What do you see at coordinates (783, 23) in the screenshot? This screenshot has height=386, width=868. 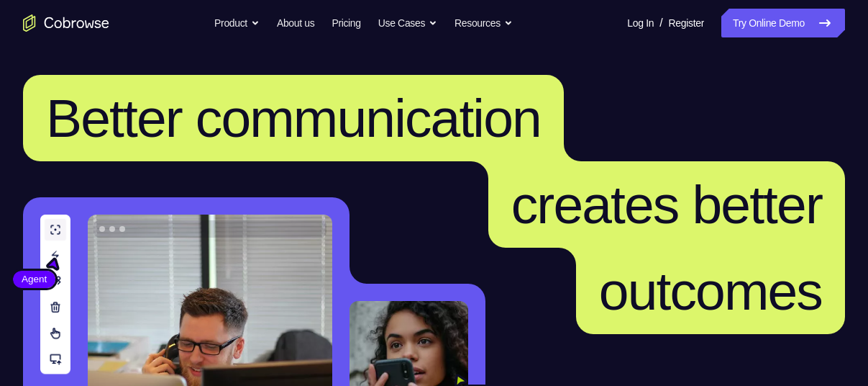 I see `a: Try Online Demo` at bounding box center [783, 23].